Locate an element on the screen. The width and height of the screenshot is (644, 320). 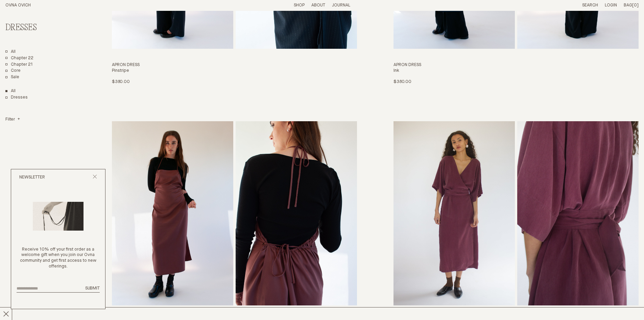
button: Close popup is located at coordinates (95, 177).